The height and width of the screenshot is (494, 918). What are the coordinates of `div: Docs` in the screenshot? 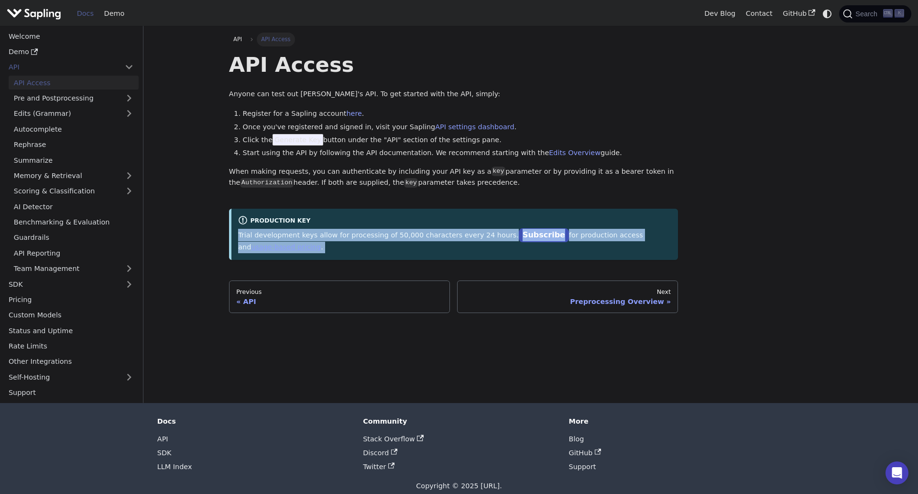 It's located at (253, 421).